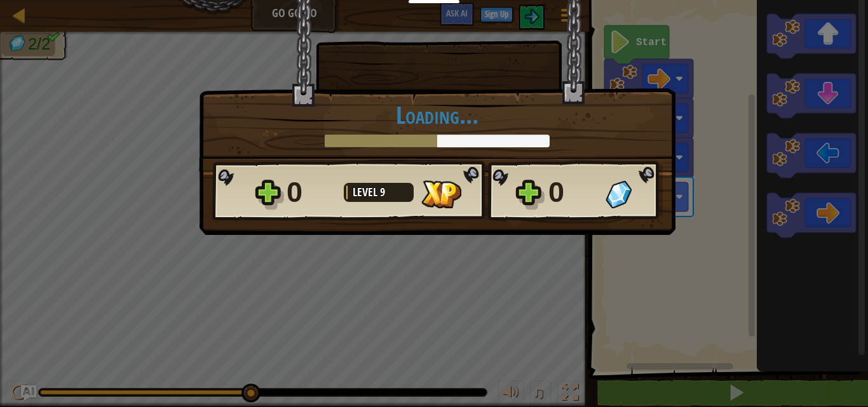 The image size is (868, 407). What do you see at coordinates (366, 192) in the screenshot?
I see `span: Level` at bounding box center [366, 192].